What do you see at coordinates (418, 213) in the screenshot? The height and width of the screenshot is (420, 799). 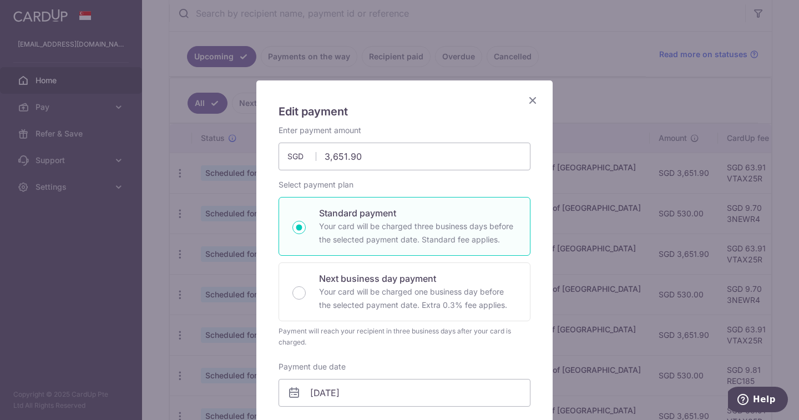 I see `p: Standard payment` at bounding box center [418, 213].